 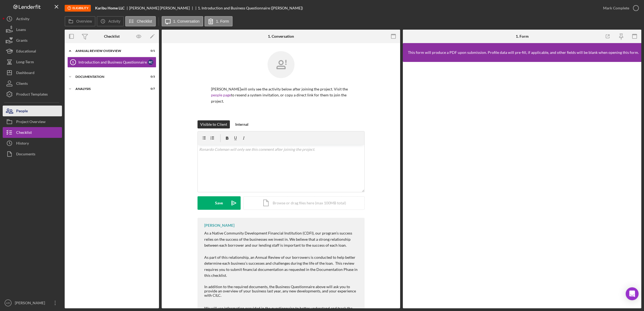 I want to click on div: R C, so click(x=151, y=62).